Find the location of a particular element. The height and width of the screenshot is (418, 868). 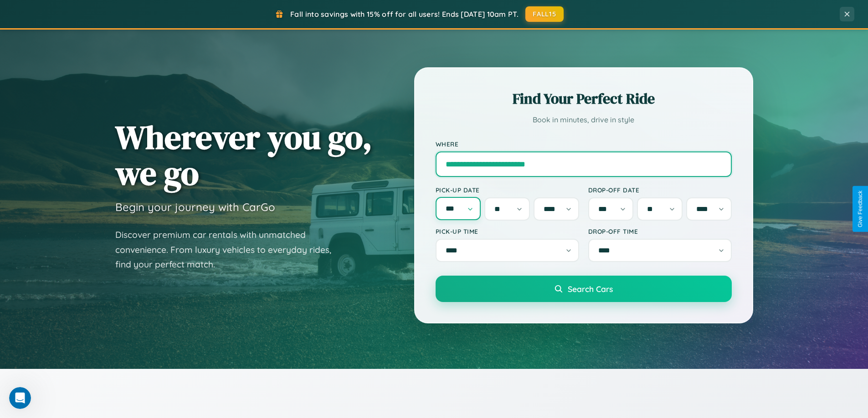

label: Pick-up Time is located at coordinates (507, 231).